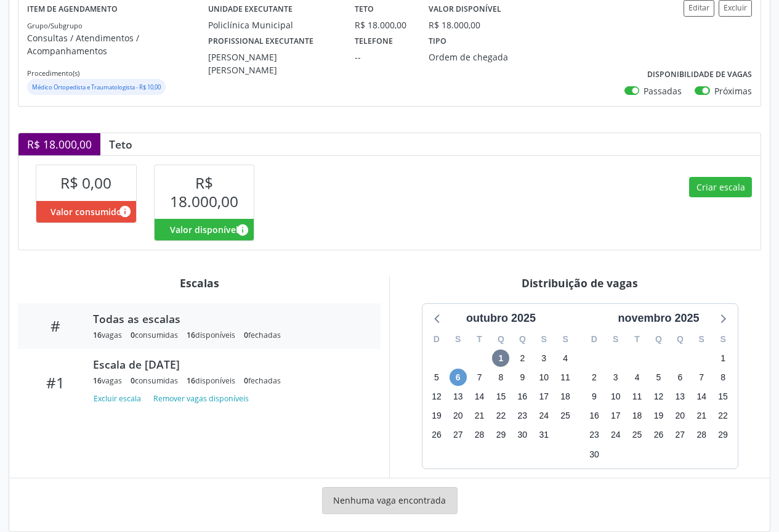 The height and width of the screenshot is (532, 779). I want to click on div: outubro 2025, so click(501, 318).